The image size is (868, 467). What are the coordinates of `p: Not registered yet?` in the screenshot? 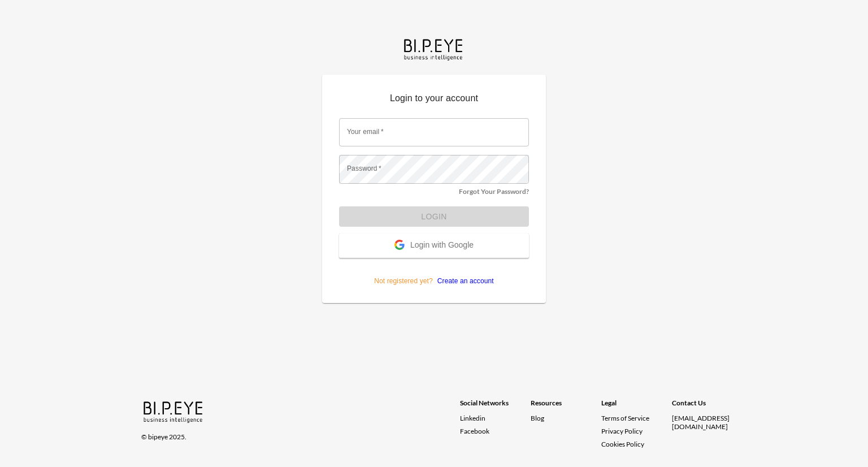 It's located at (434, 272).